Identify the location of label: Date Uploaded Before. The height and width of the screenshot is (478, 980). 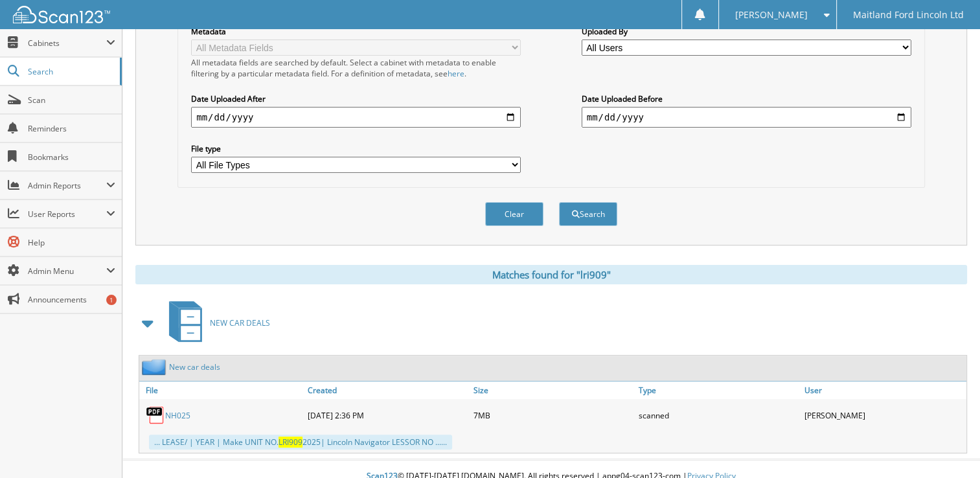
(746, 99).